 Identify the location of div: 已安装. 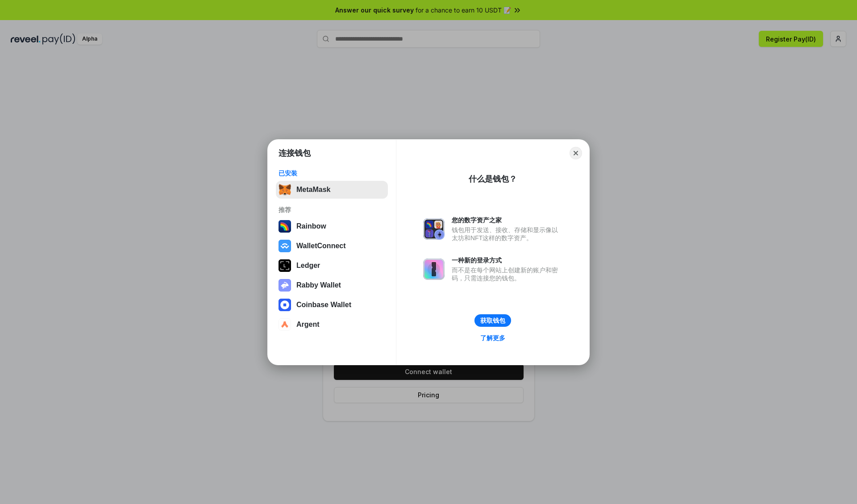
(331, 173).